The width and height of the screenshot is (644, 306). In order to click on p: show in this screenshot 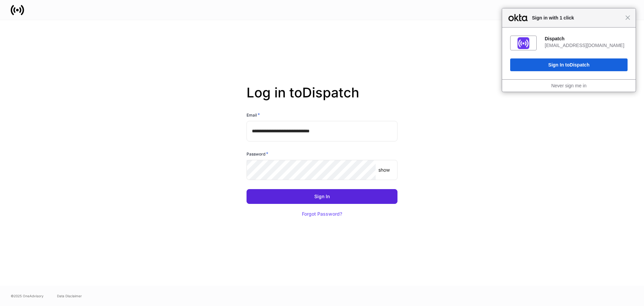, I will do `click(384, 169)`.